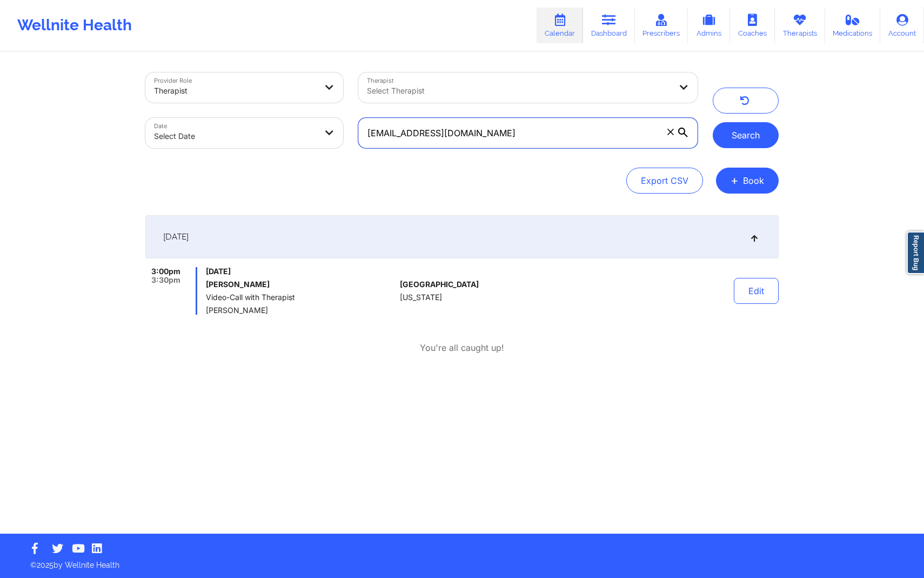  I want to click on a: Dashboard, so click(609, 25).